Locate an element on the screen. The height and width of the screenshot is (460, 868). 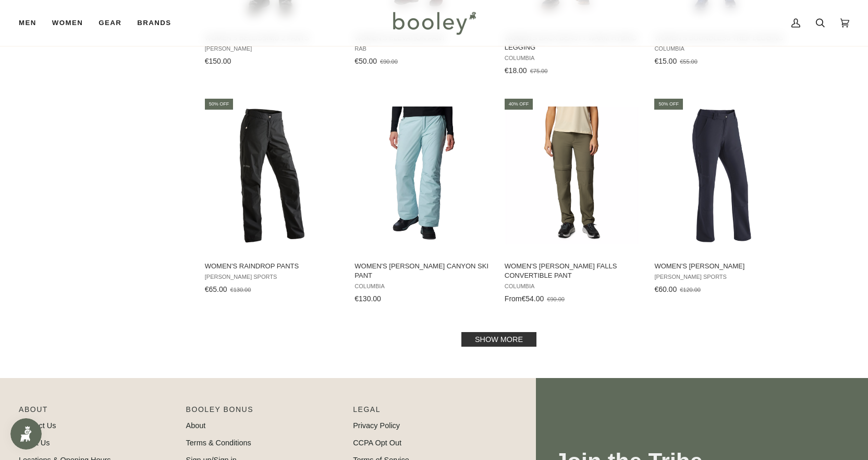
span: €75.00 is located at coordinates (539, 71).